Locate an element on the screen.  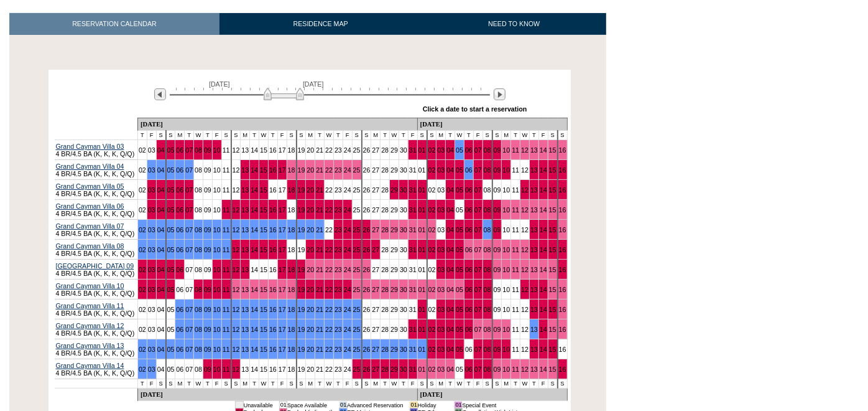
a: RESERVATION CALENDAR is located at coordinates (114, 24).